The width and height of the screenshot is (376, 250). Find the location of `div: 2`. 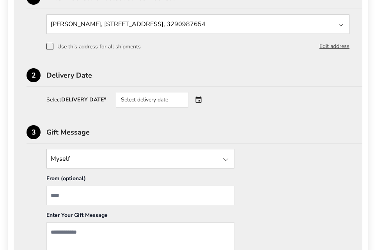

div: 2 is located at coordinates (34, 75).